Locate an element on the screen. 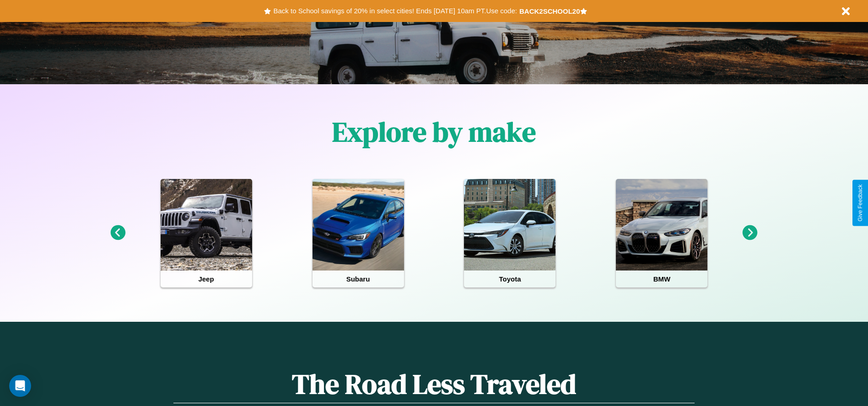 The image size is (868, 406). div: Give Feedback is located at coordinates (860, 203).